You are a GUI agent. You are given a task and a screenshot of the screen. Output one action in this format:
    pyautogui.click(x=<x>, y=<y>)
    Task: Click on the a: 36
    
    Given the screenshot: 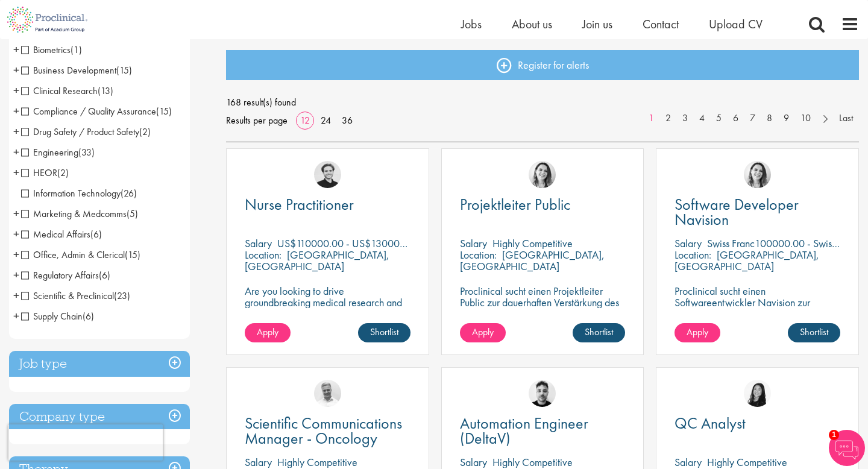 What is the action you would take?
    pyautogui.click(x=347, y=120)
    